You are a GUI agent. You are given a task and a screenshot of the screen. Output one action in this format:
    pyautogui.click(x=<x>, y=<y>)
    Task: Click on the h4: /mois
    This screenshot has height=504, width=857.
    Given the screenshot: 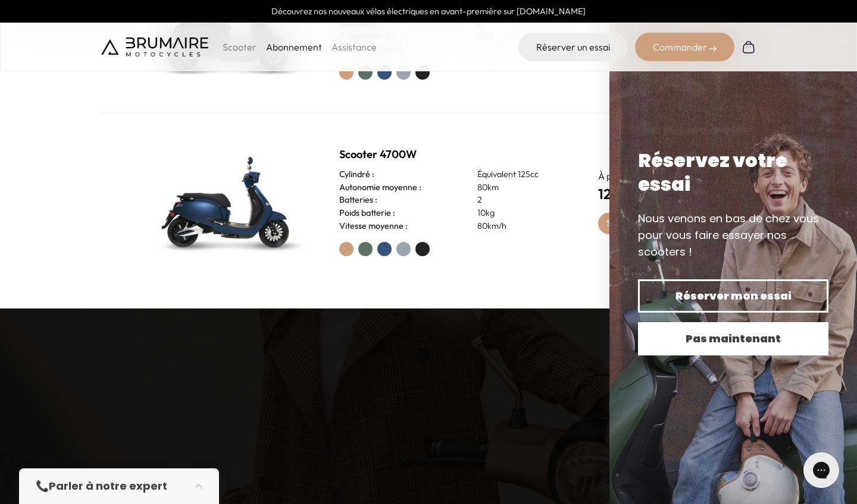 What is the action you would take?
    pyautogui.click(x=655, y=194)
    